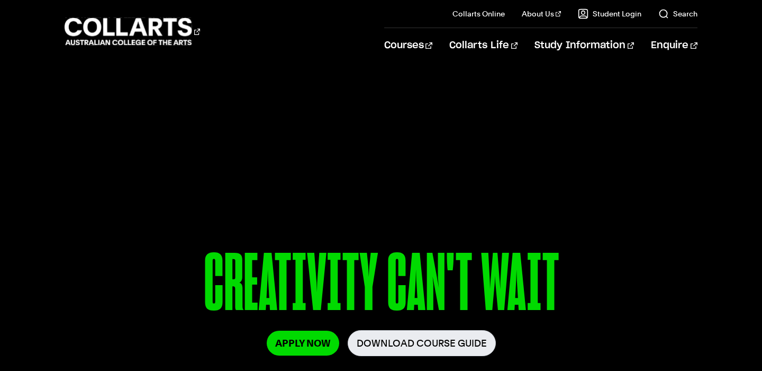 The height and width of the screenshot is (371, 762). Describe the element at coordinates (483, 46) in the screenshot. I see `a: Collarts Life` at that location.